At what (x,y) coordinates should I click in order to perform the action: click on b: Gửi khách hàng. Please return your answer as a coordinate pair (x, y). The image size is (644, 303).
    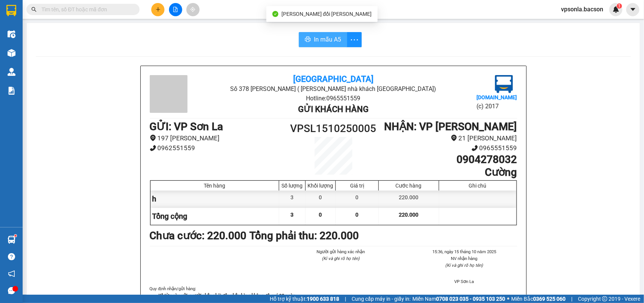
    Looking at the image, I should click on (333, 109).